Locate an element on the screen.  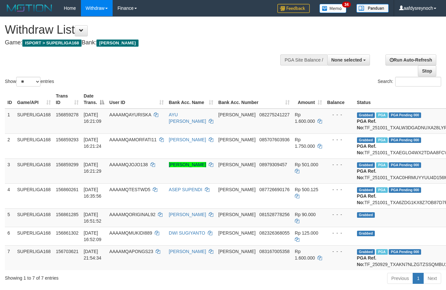
div: Showing 1 to 7 of 7 entries is located at coordinates (93, 277).